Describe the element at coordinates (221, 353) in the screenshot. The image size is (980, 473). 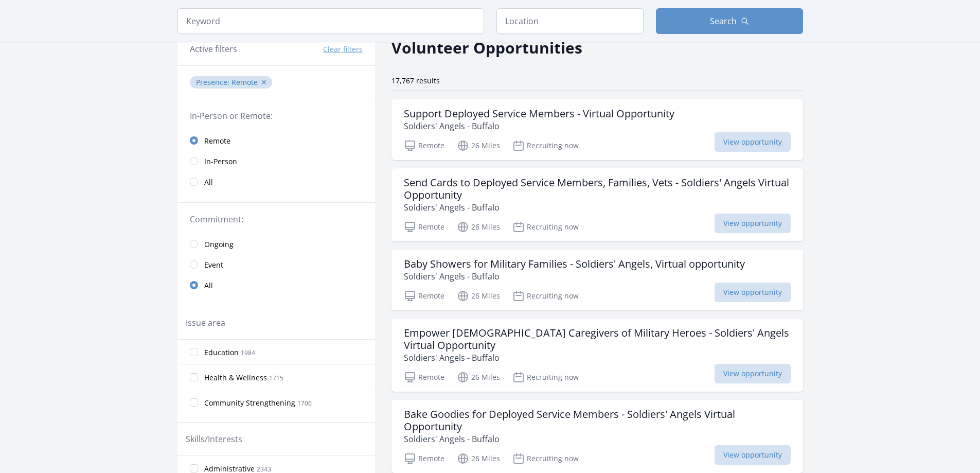
I see `span: Education` at that location.